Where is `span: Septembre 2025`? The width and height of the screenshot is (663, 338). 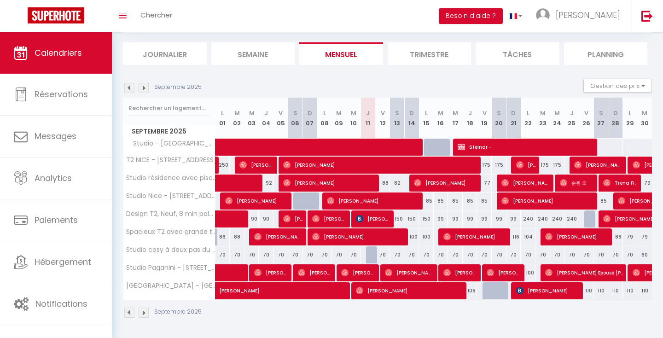
span: Septembre 2025 is located at coordinates (169, 131).